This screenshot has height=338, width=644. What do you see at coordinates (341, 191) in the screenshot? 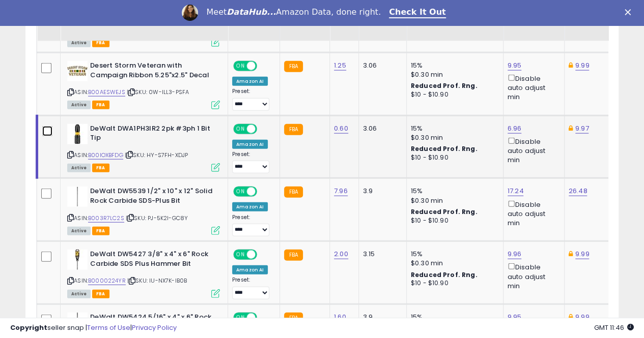
I see `a: 7.96` at bounding box center [341, 191].